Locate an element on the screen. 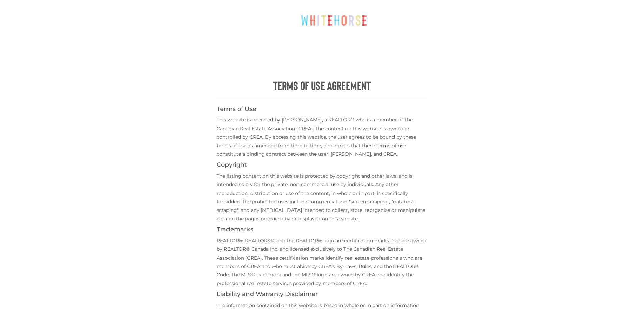 Image resolution: width=644 pixels, height=311 pixels. h4: Copyright is located at coordinates (322, 165).